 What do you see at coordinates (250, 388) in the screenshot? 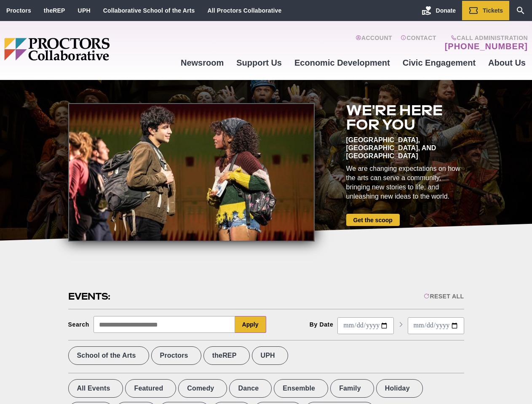
I see `label: Dance` at bounding box center [250, 388].